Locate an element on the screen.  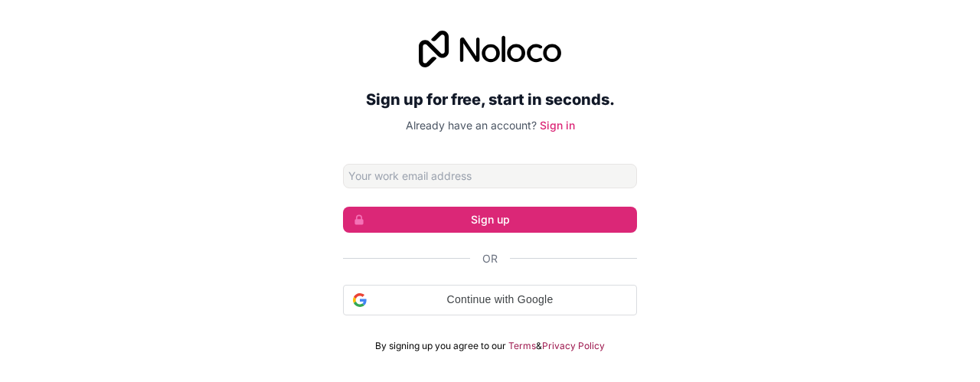
span: Already have an account? is located at coordinates (471, 125).